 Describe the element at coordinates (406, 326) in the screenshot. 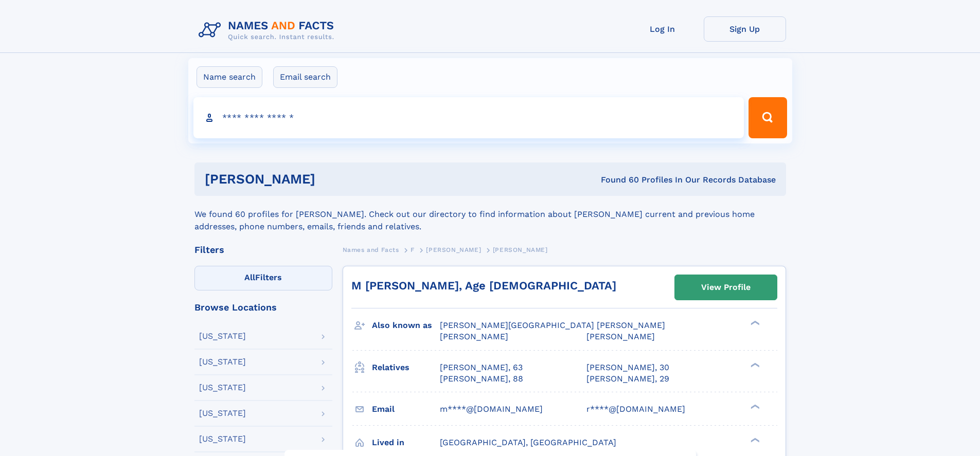

I see `h3: Also known as` at that location.